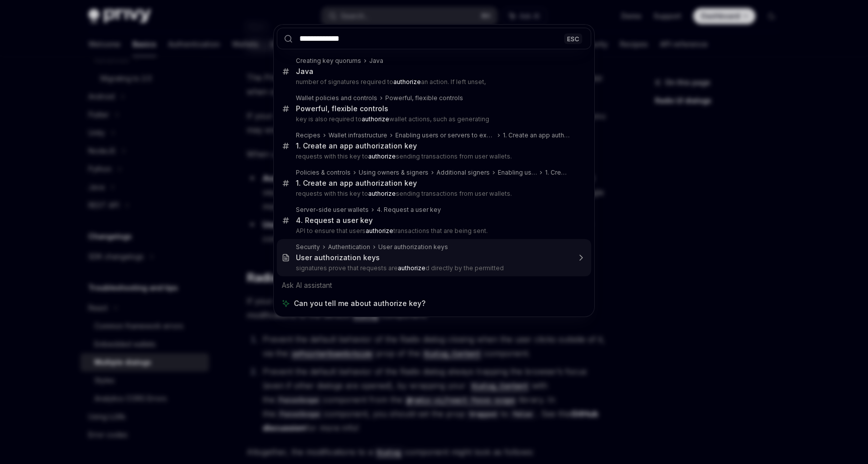 The image size is (868, 464). What do you see at coordinates (332, 210) in the screenshot?
I see `div: Server-side user wallets` at bounding box center [332, 210].